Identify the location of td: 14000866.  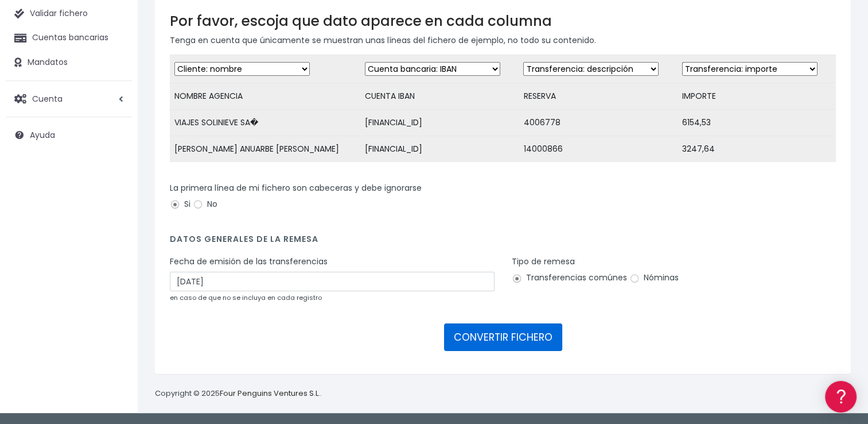
(598, 150).